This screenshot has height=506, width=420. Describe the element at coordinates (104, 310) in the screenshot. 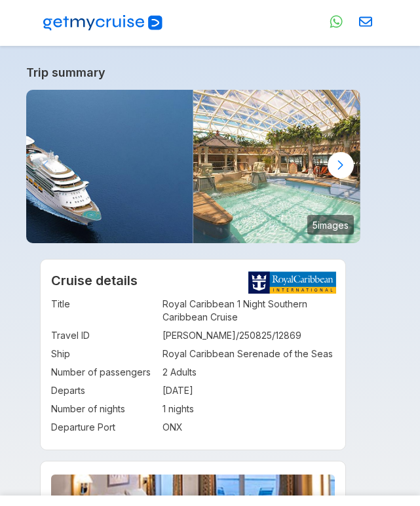

I see `td: Title` at that location.